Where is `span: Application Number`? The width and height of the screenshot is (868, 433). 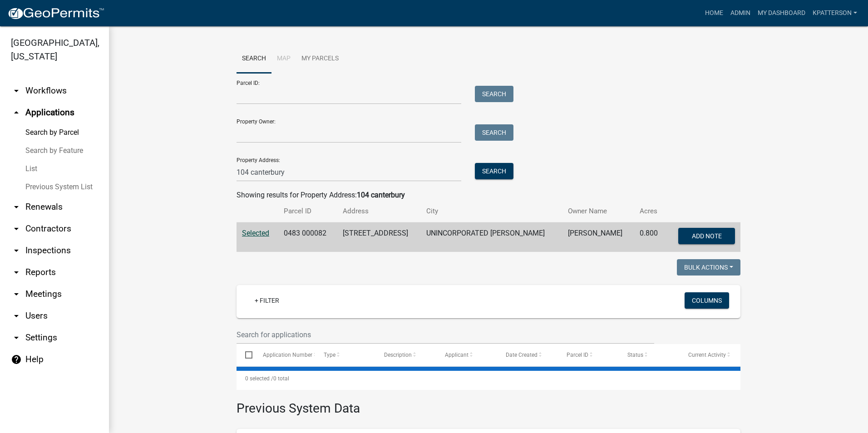
span: Application Number is located at coordinates (287, 355).